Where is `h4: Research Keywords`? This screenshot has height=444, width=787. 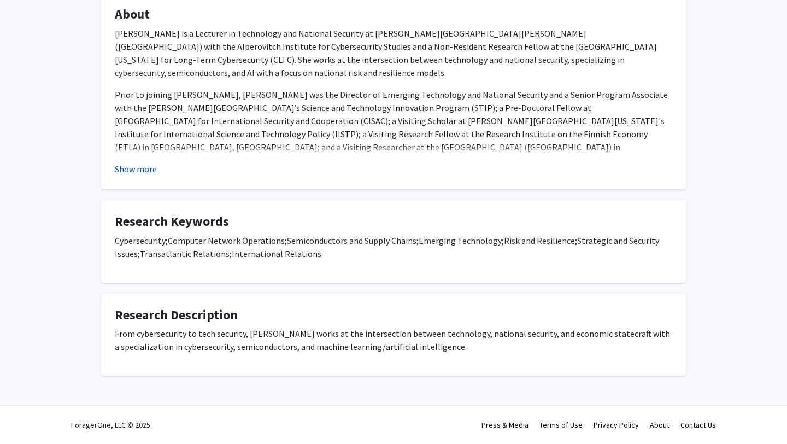 h4: Research Keywords is located at coordinates (393, 221).